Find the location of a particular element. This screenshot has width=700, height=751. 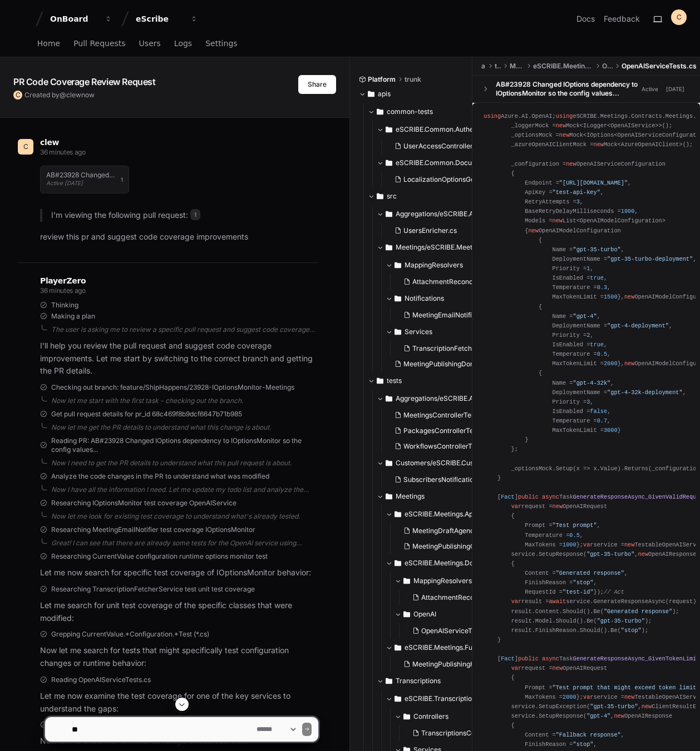

span: true is located at coordinates (596, 345).